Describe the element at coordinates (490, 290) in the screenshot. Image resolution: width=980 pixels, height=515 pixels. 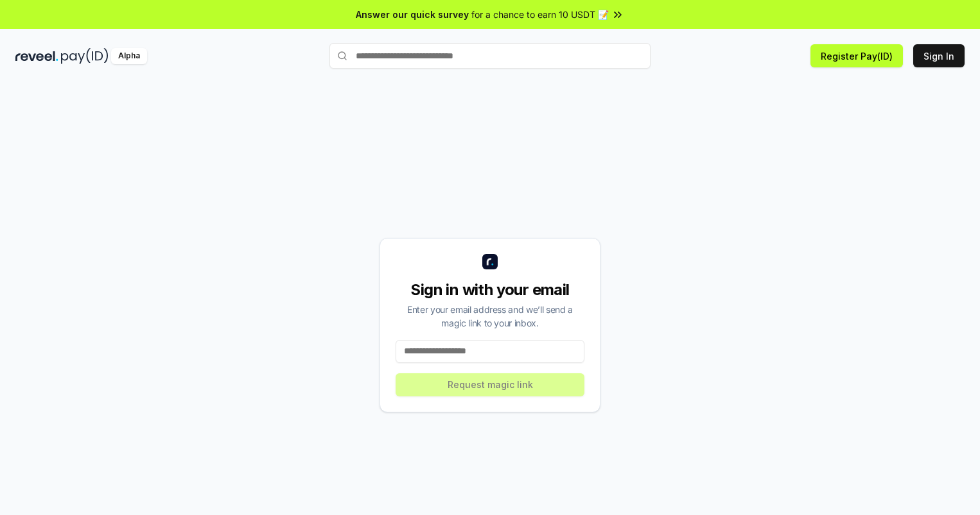
I see `div: Sign in with your email` at that location.